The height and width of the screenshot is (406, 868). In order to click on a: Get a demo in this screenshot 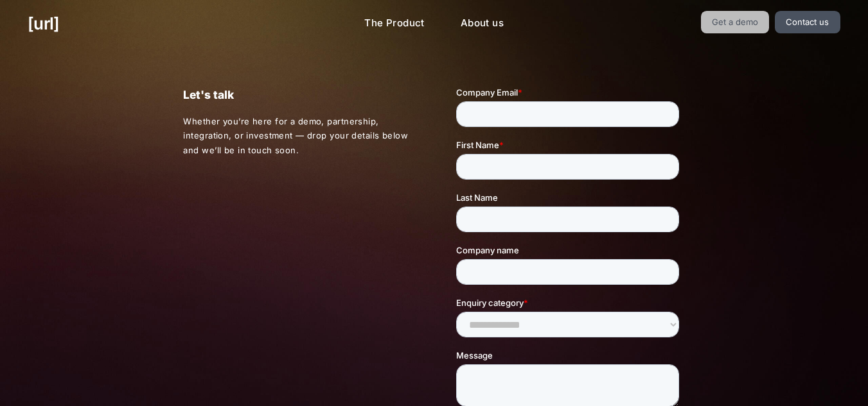, I will do `click(735, 22)`.